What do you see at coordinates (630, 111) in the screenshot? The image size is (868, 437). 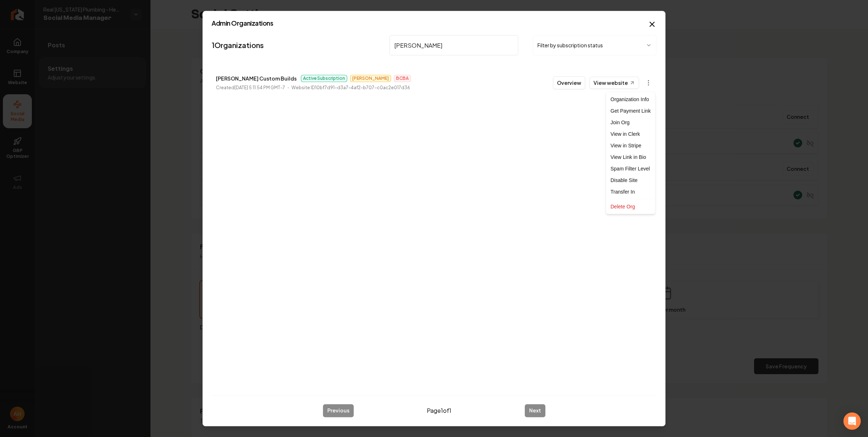 I see `div: Get Payment Link` at bounding box center [630, 111].